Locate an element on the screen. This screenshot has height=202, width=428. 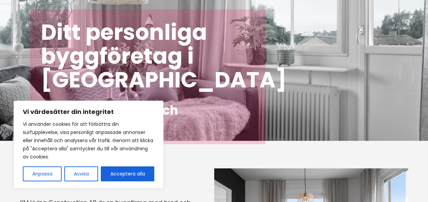
button: Avvisa is located at coordinates (81, 174).